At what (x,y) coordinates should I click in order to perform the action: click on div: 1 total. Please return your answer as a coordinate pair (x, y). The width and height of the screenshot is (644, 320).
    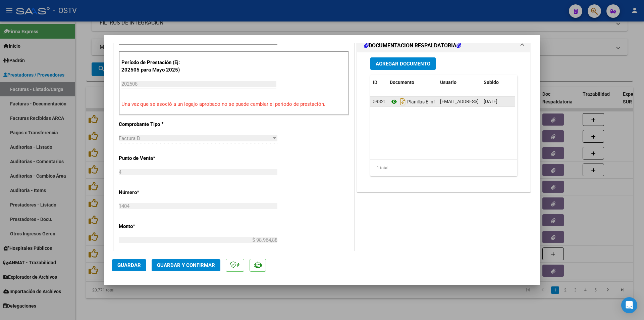
    Looking at the image, I should click on (444, 168).